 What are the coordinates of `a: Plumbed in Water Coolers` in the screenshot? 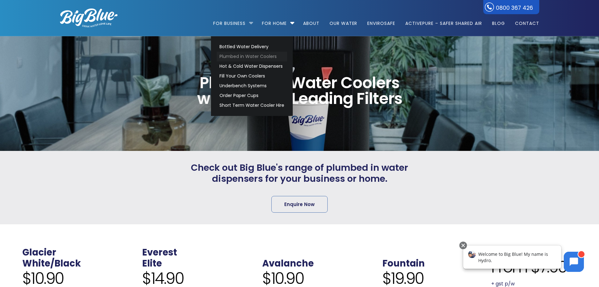 It's located at (252, 56).